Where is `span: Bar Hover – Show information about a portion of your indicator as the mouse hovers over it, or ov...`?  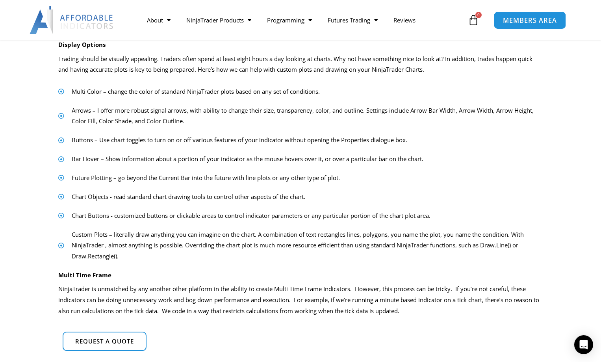
span: Bar Hover – Show information about a portion of your indicator as the mouse hovers over it, or ov... is located at coordinates (247, 159).